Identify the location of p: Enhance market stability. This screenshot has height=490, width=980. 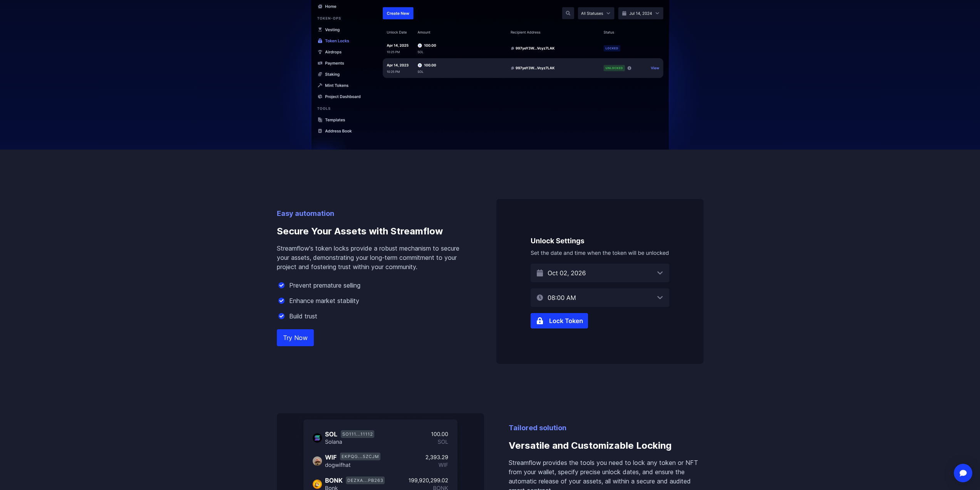
(324, 300).